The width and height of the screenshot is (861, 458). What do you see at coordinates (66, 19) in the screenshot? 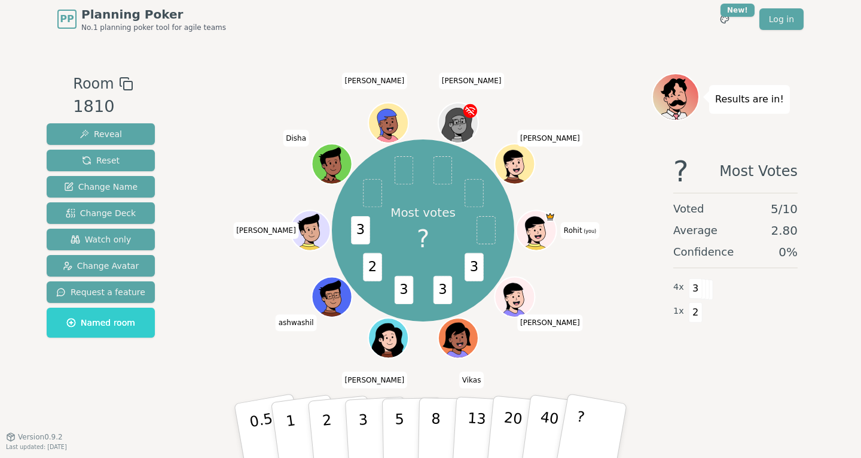
I see `span: PP` at bounding box center [66, 19].